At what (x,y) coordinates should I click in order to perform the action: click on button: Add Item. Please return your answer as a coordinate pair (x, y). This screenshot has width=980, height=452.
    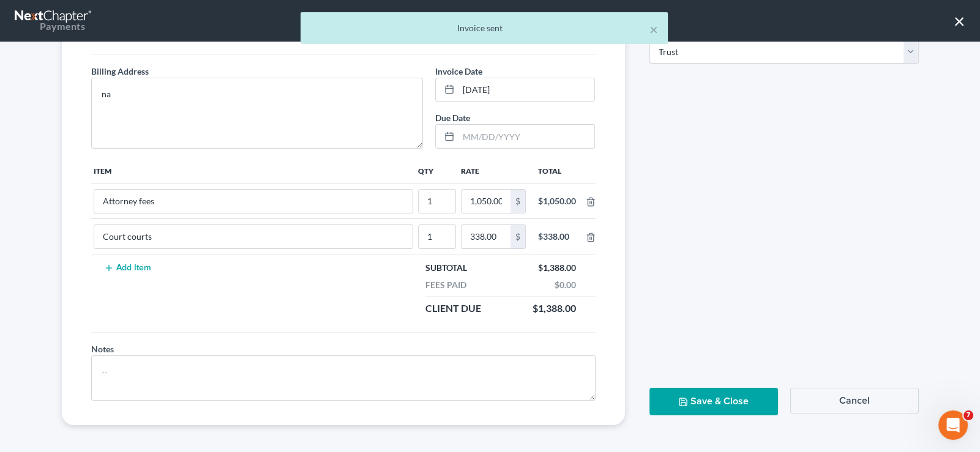
    Looking at the image, I should click on (128, 268).